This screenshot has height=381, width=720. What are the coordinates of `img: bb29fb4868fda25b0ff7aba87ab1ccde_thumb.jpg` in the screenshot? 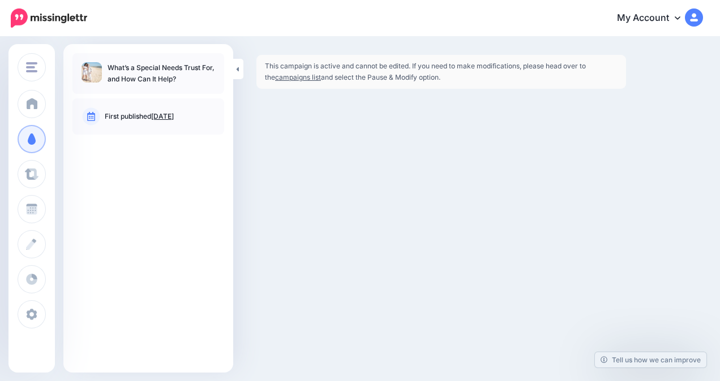 It's located at (92, 72).